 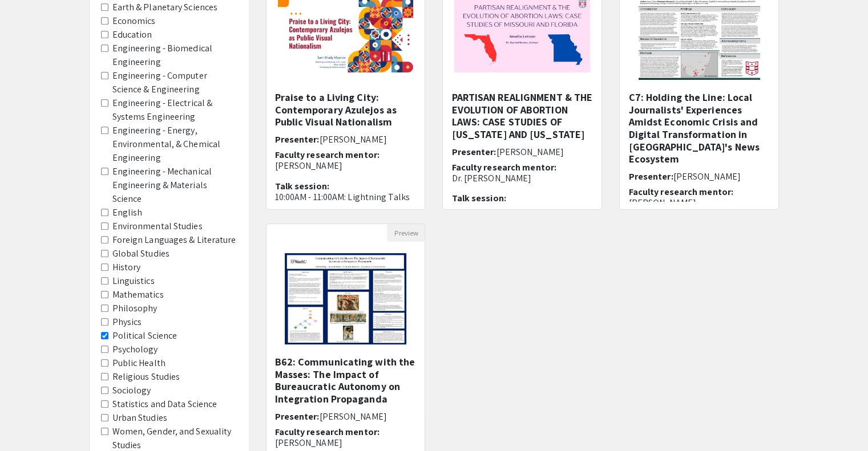 What do you see at coordinates (175, 83) in the screenshot?
I see `label: Engineering - Computer Science & Engineering` at bounding box center [175, 83].